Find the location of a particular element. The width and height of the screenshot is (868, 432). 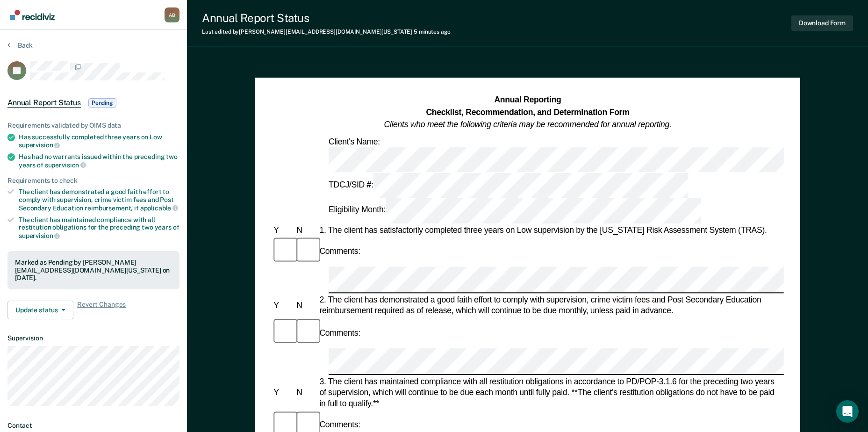

div: The client has maintained compliance with all restitution obligations for the preceding two years of is located at coordinates (99, 228).